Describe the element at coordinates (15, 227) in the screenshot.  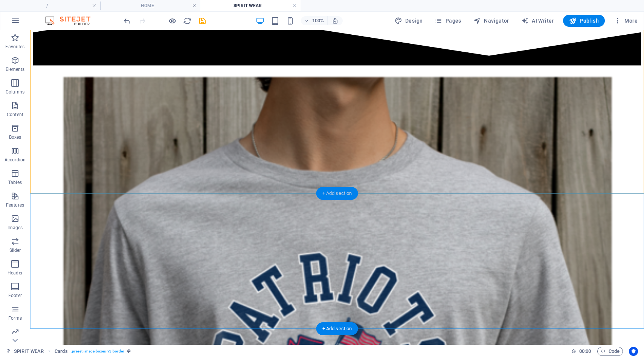
I see `p: Images` at that location.